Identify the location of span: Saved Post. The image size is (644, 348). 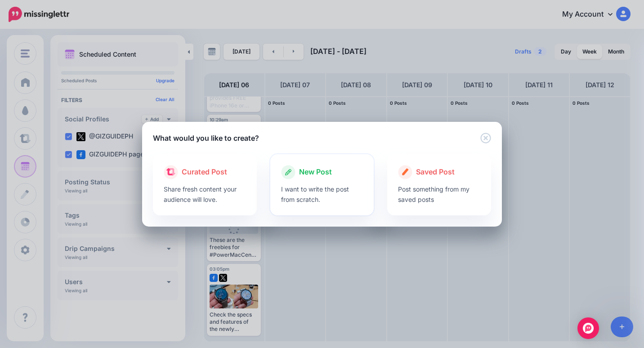
(435, 172).